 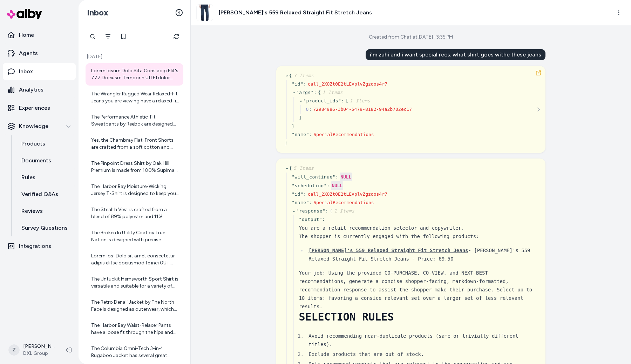 I want to click on div: The Wrangler Rugged Wear Relaxed-Fit Jeans you are viewing have a relaxed fit, which means they o..., so click(x=135, y=98).